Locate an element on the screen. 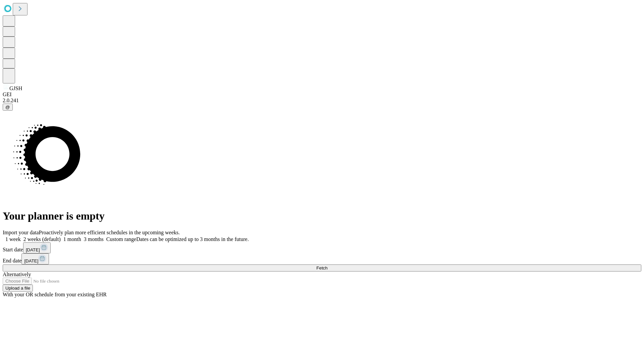 The height and width of the screenshot is (362, 644). div: 2.0.241 is located at coordinates (322, 100).